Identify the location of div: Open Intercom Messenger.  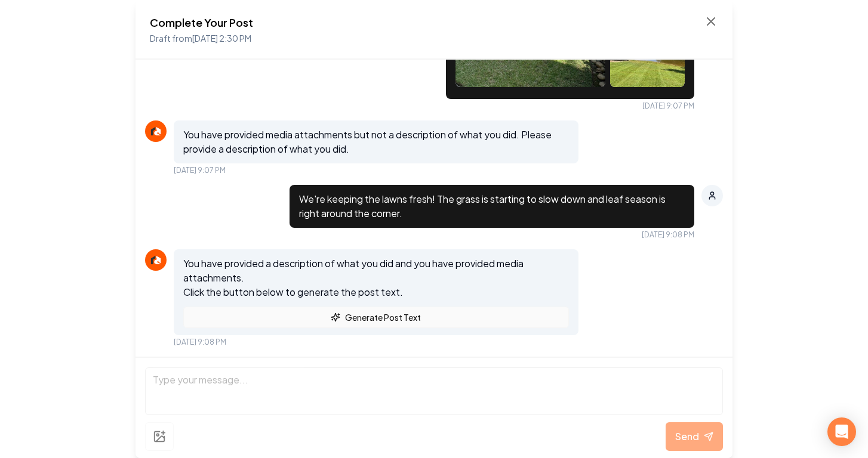
(841, 432).